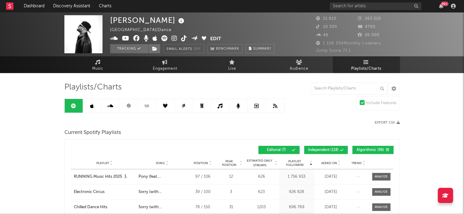  I want to click on div: 97 / 106, so click(203, 177).